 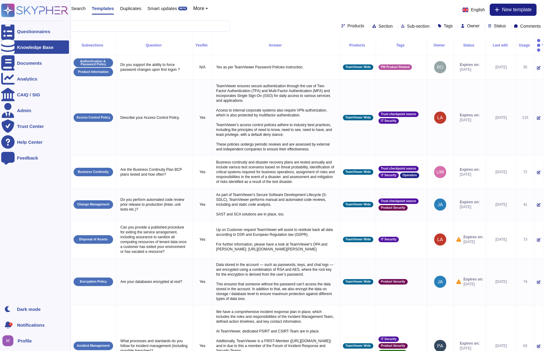 What do you see at coordinates (276, 45) in the screenshot?
I see `div: Answer` at bounding box center [276, 45].